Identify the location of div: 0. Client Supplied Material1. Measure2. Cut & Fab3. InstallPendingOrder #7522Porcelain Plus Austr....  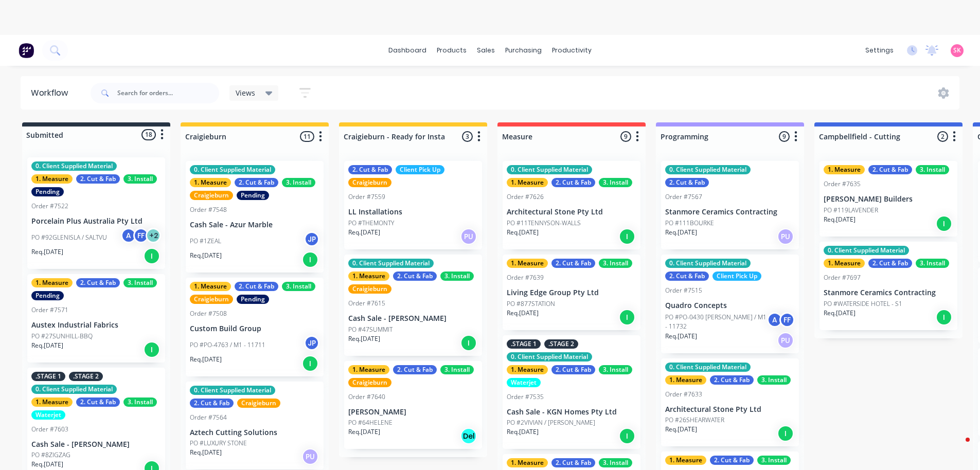
(96, 213).